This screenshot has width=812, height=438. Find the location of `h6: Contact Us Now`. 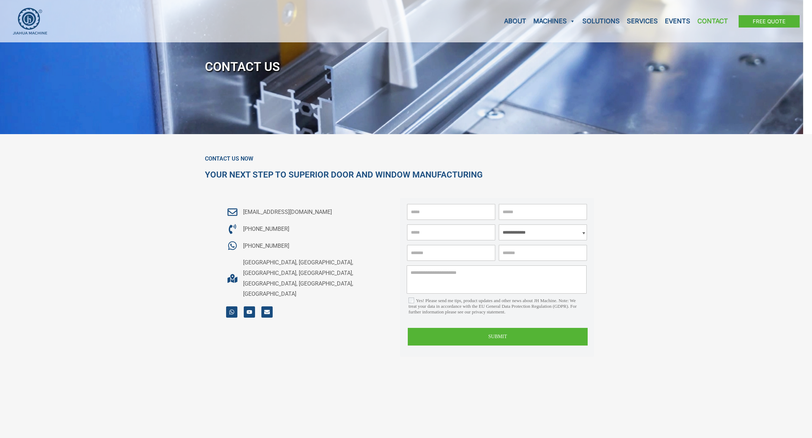

h6: Contact Us Now is located at coordinates (406, 159).